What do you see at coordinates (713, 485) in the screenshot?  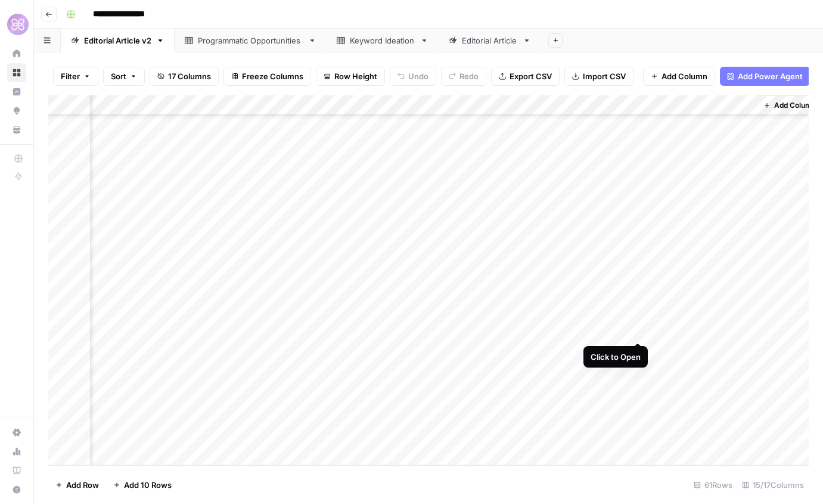 I see `div: 61 Rows` at bounding box center [713, 485].